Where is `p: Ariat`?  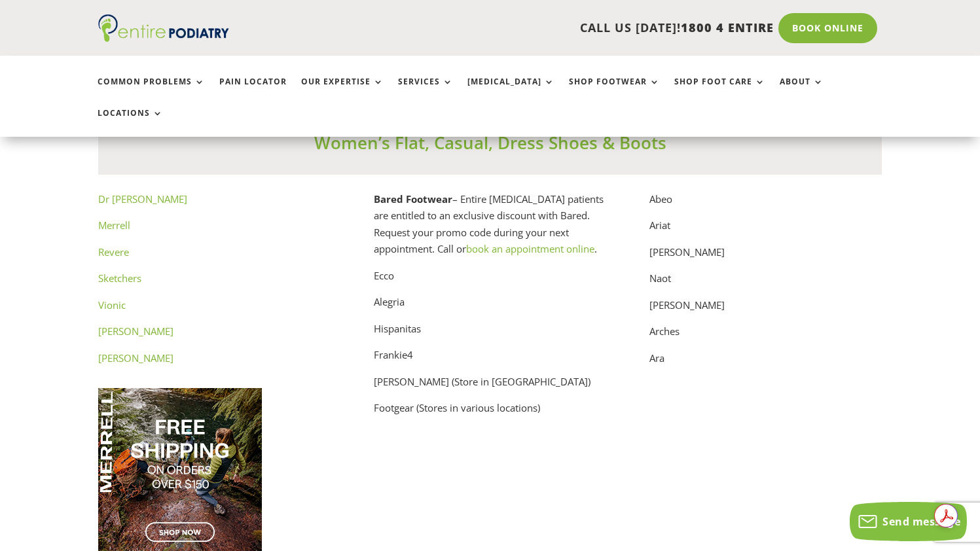
p: Ariat is located at coordinates (766, 230).